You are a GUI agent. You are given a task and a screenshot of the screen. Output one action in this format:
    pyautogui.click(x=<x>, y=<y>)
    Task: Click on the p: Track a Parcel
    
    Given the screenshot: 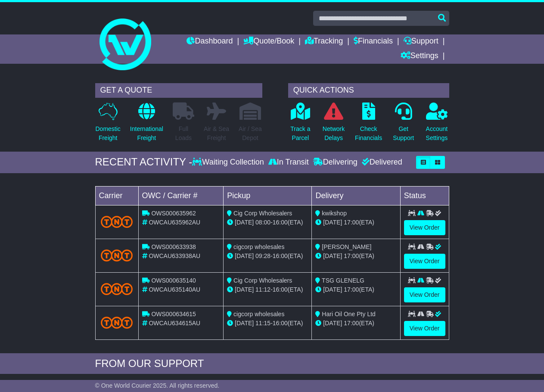 What is the action you would take?
    pyautogui.click(x=300, y=133)
    